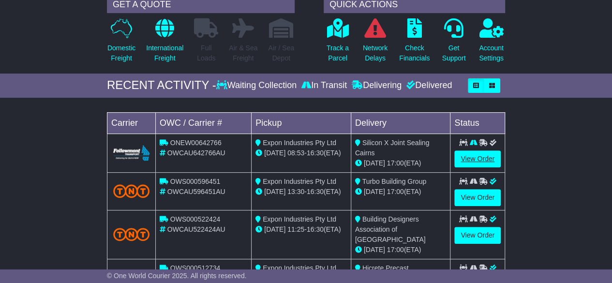 The width and height of the screenshot is (612, 283). I want to click on p: Air / Sea Depot, so click(281, 53).